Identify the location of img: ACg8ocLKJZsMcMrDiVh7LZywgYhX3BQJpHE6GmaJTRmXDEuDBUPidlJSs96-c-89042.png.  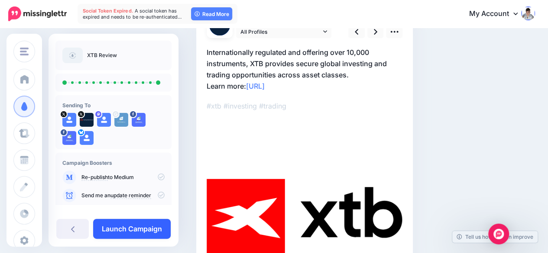
(121, 120).